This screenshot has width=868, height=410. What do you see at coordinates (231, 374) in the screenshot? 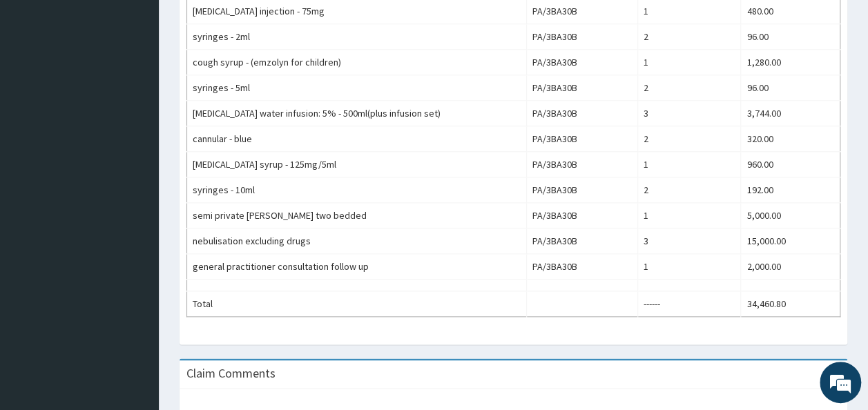
I see `h3: Claim Comments` at bounding box center [231, 374].